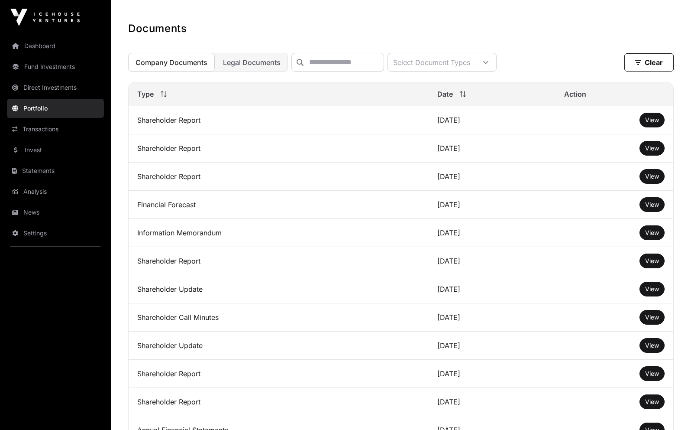 This screenshot has width=691, height=430. I want to click on span: Company Documents, so click(171, 62).